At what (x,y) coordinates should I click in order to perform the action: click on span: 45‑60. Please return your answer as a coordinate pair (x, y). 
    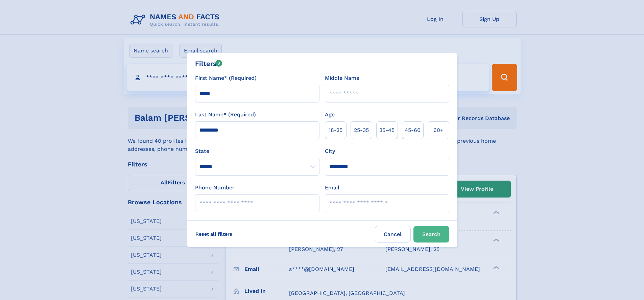
    Looking at the image, I should click on (413, 130).